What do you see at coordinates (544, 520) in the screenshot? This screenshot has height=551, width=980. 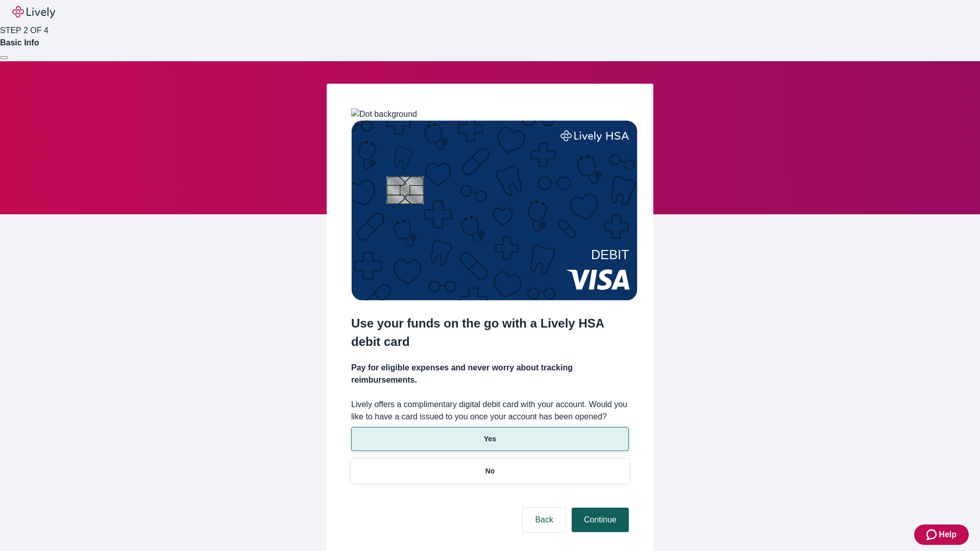 I see `button: Back` at bounding box center [544, 520].